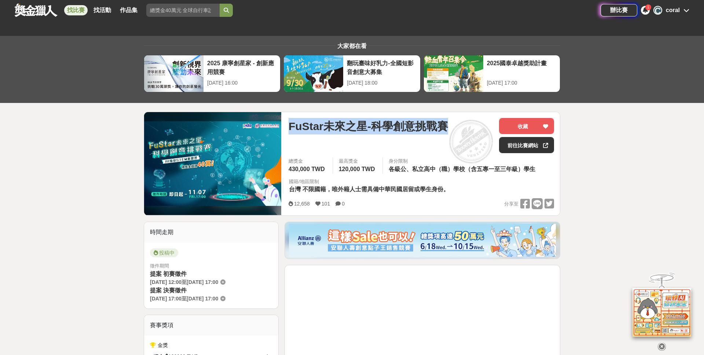 Image resolution: width=704 pixels, height=355 pixels. Describe the element at coordinates (662, 313) in the screenshot. I see `img: d2146d9a-e6f6-4337-9592-8cefde37ba6b.png` at that location.